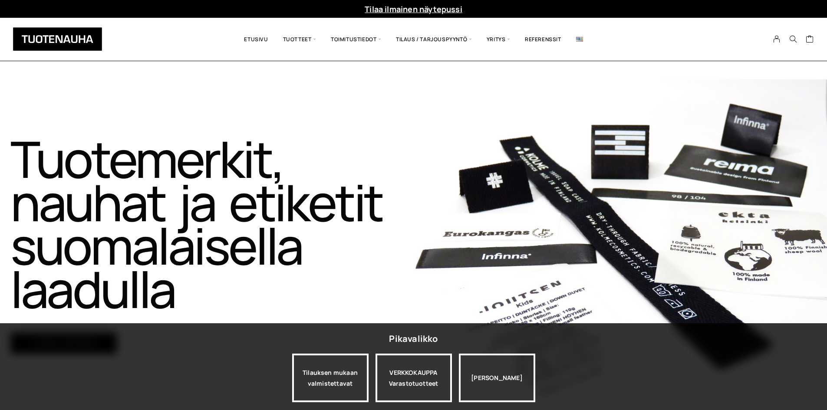 Image resolution: width=827 pixels, height=410 pixels. What do you see at coordinates (543, 39) in the screenshot?
I see `a: Referenssit` at bounding box center [543, 39].